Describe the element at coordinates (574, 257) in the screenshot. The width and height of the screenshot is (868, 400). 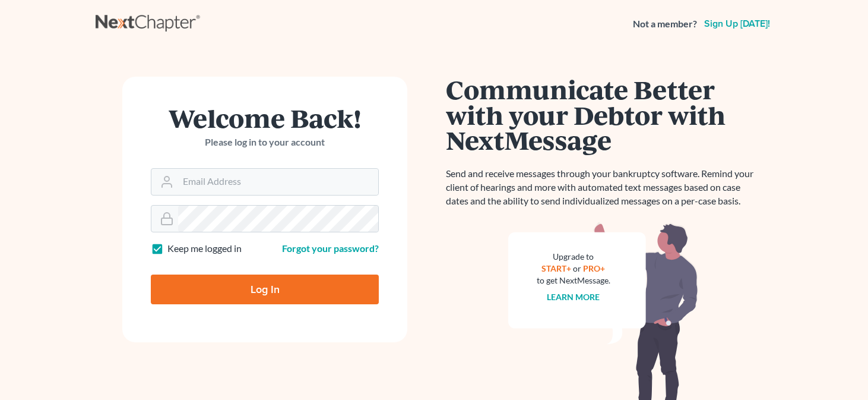
I see `div: Upgrade to` at that location.